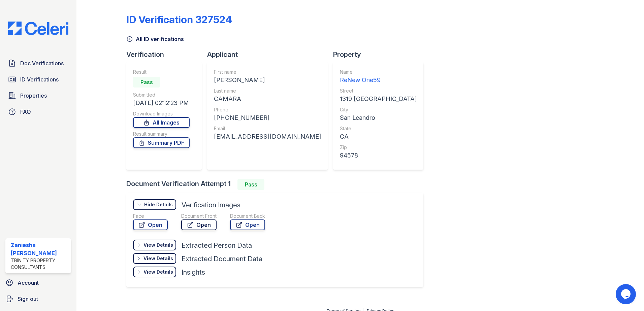  What do you see at coordinates (28, 299) in the screenshot?
I see `span: Sign out` at bounding box center [28, 299].